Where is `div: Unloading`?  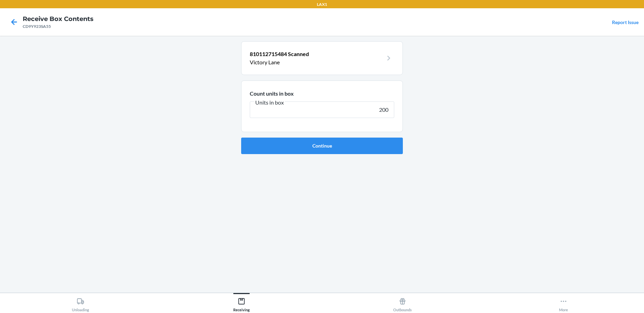
div: Unloading is located at coordinates (80, 304).